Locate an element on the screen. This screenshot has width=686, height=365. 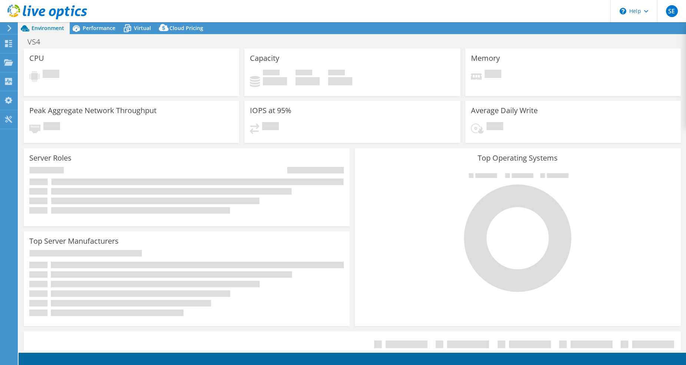
span: Performance is located at coordinates (99, 28).